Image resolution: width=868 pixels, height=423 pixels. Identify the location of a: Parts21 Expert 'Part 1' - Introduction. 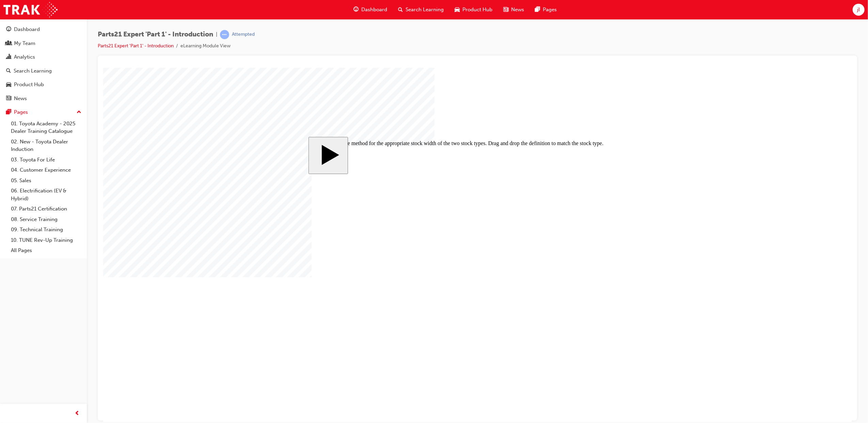
(135, 46).